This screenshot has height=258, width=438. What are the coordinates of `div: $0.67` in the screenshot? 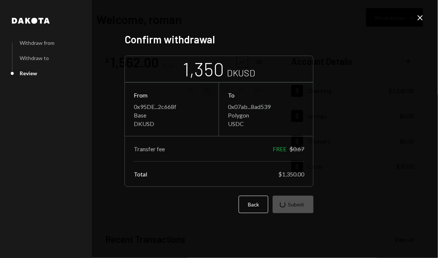 It's located at (297, 149).